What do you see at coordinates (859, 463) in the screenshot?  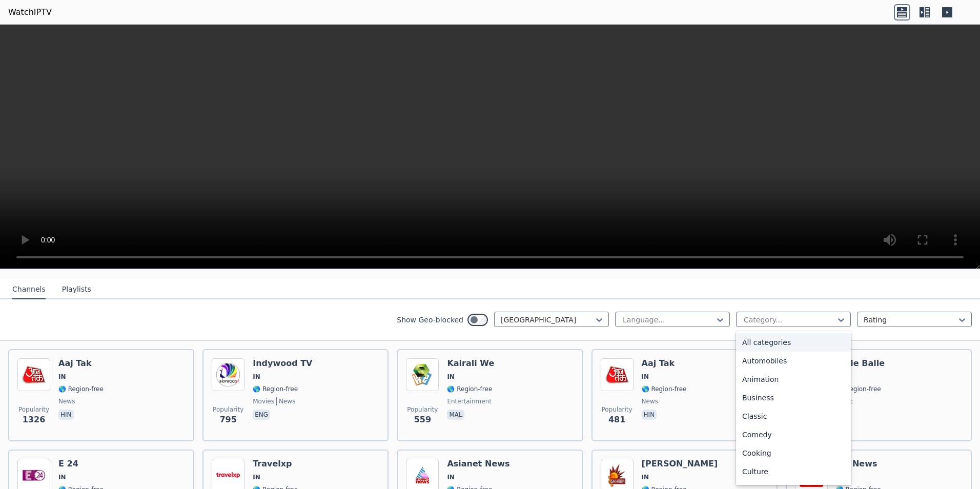 I see `h6: DD News` at bounding box center [859, 463].